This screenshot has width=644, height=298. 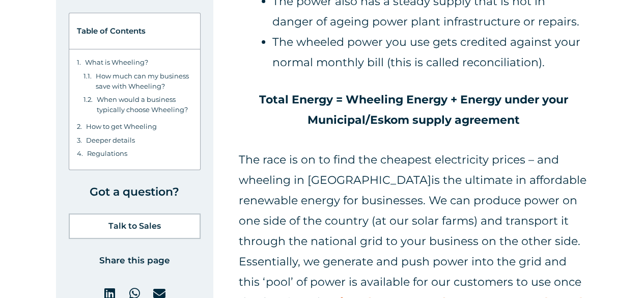 I want to click on a: How to get Wheeling, so click(x=121, y=127).